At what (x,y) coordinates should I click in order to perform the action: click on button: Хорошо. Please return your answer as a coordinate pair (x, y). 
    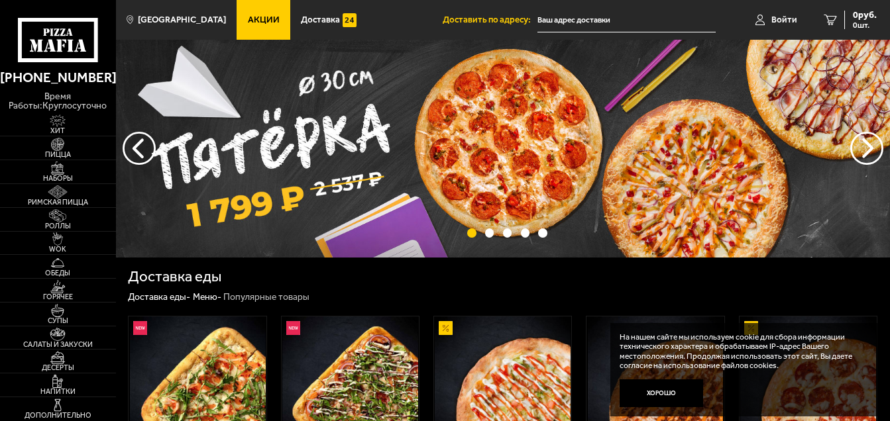
    Looking at the image, I should click on (661, 393).